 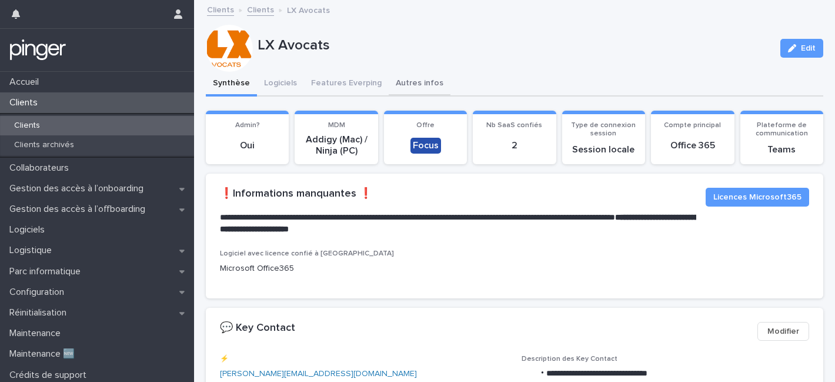 I want to click on span: MDM, so click(x=336, y=125).